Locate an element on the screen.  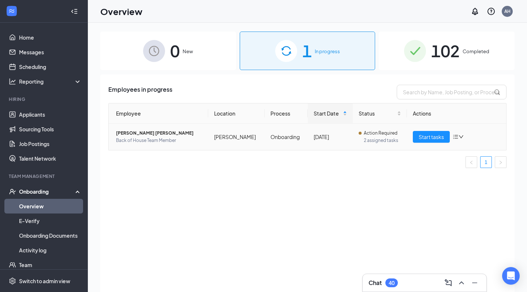
svg: Notifications is located at coordinates (475, 11).